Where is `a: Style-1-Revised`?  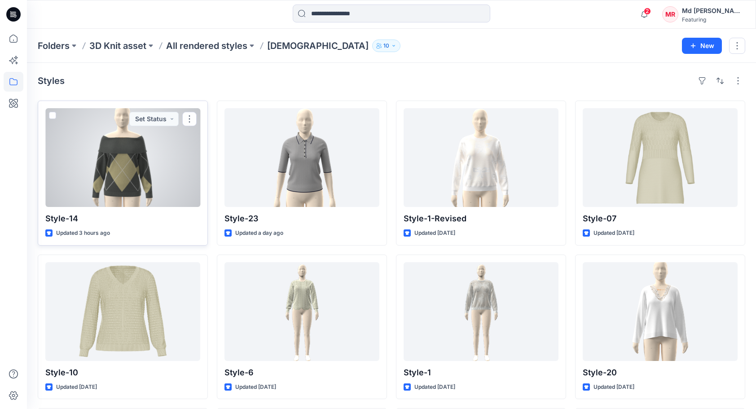
a: Style-1-Revised is located at coordinates (481, 157).